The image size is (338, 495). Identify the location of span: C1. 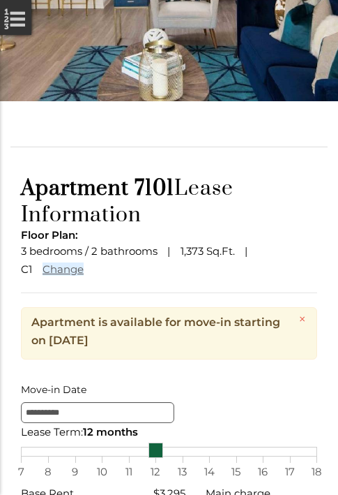
(27, 269).